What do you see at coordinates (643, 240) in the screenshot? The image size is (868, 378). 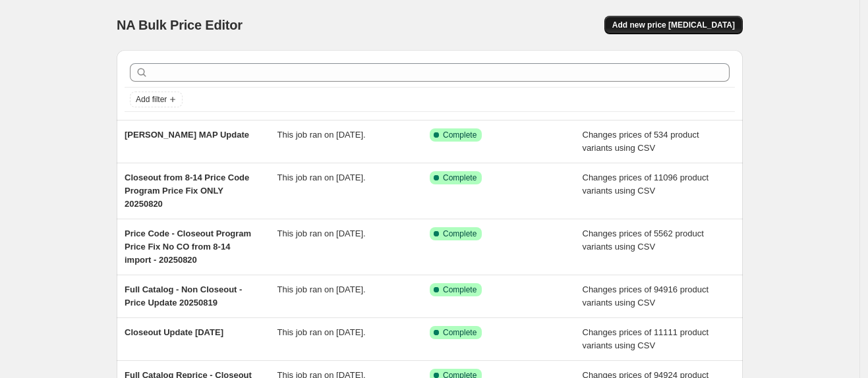 I see `span: Changes prices of 5562 product variants using CSV` at bounding box center [643, 240].